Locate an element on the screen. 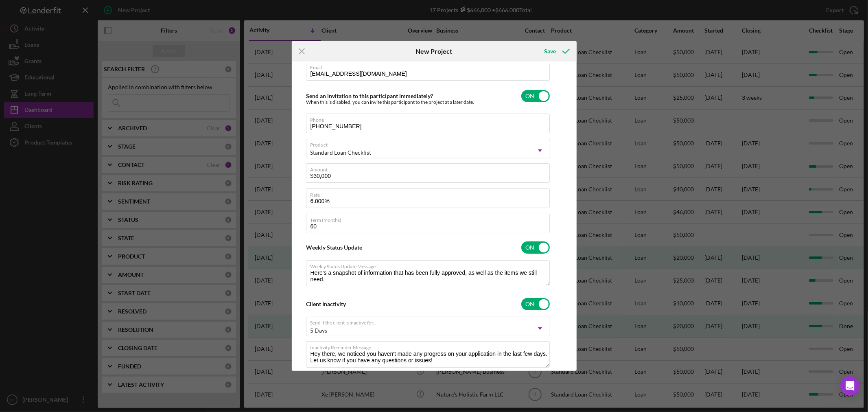  label: Rate is located at coordinates (430, 193).